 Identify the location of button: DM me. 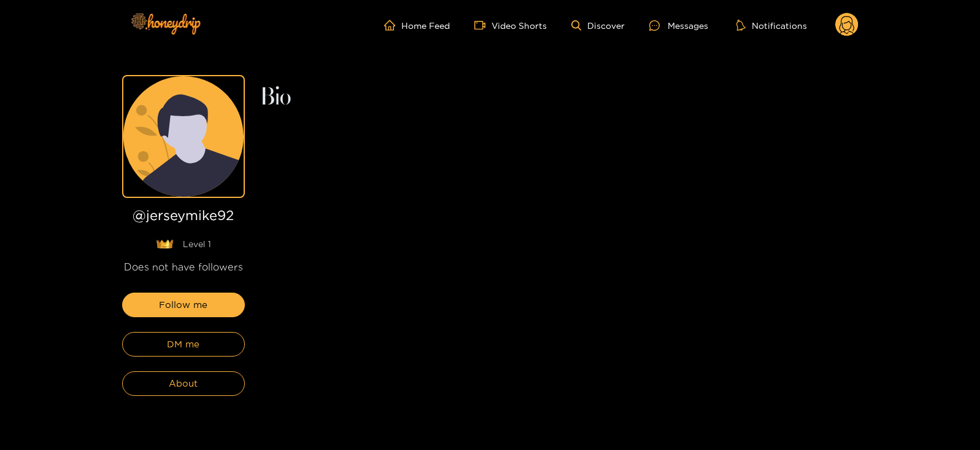
(183, 344).